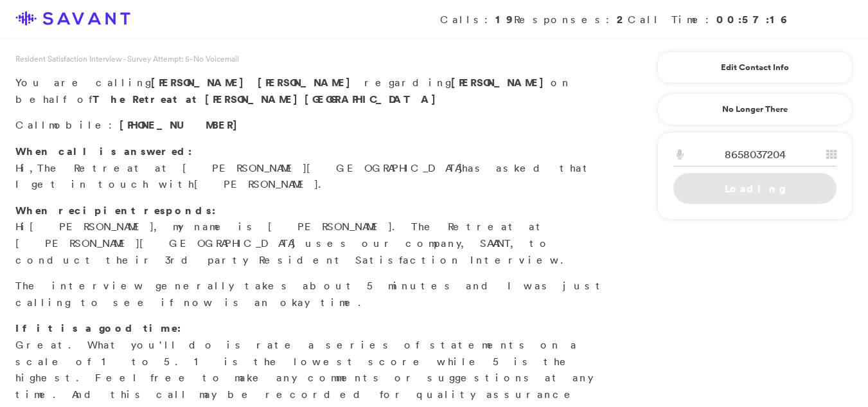 This screenshot has height=407, width=868. What do you see at coordinates (311, 168) in the screenshot?
I see `p: Hi, has asked that I get in touch with .` at bounding box center [311, 168].